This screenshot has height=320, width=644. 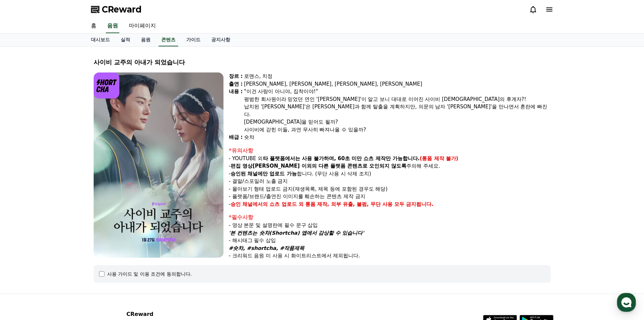 What do you see at coordinates (390, 217) in the screenshot?
I see `div: *필수사항` at bounding box center [390, 217].